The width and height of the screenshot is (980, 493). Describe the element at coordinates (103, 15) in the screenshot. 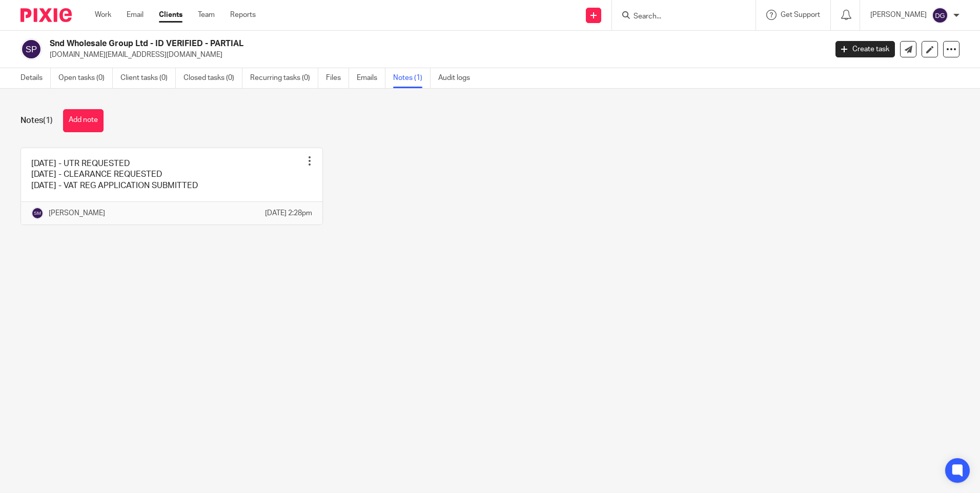

I see `a: Work` at that location.